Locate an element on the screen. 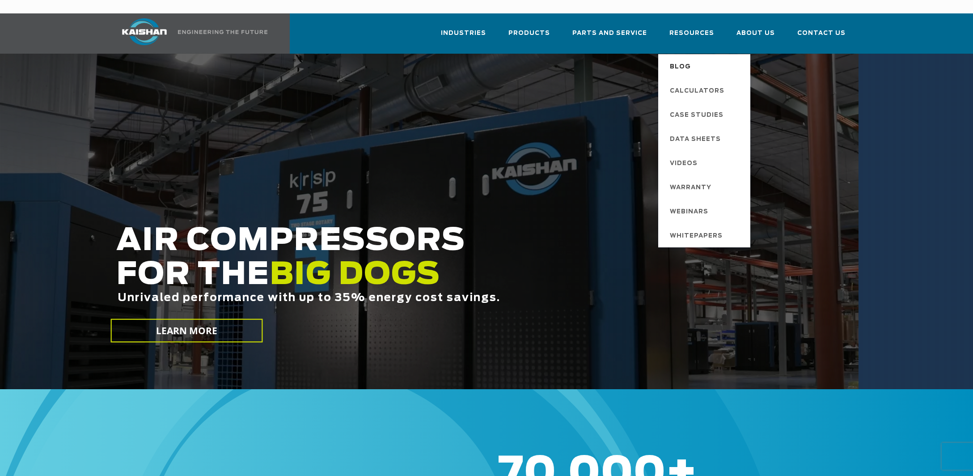 This screenshot has height=476, width=973. span: Data Sheets is located at coordinates (695, 139).